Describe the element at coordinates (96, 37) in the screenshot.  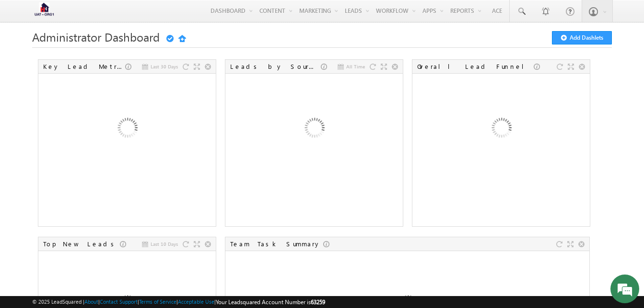
I see `span: Administrator Dashboard` at that location.